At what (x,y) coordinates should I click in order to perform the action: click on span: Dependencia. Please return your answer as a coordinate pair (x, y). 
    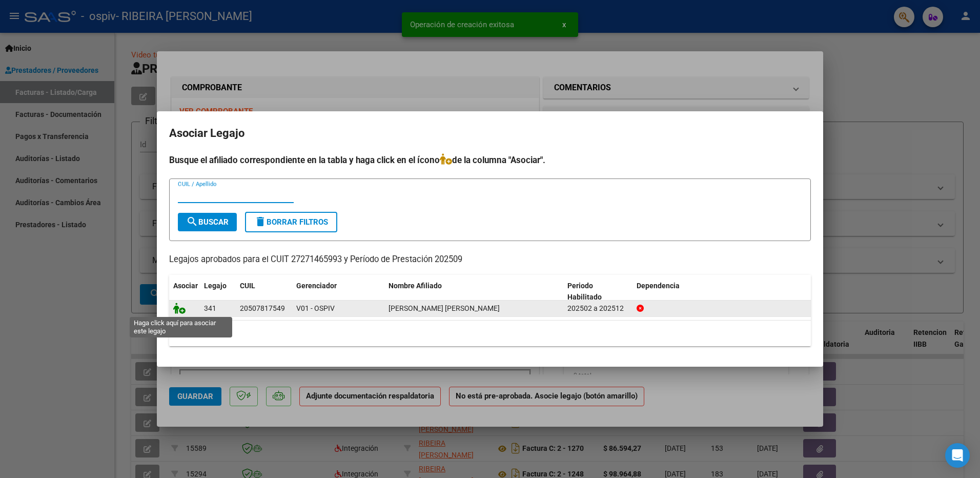
    Looking at the image, I should click on (658, 286).